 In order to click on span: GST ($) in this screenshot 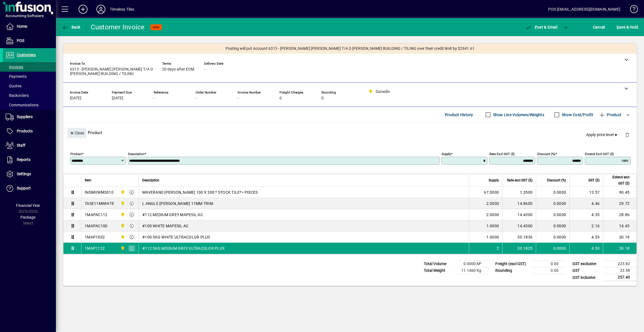, I will do `click(594, 180)`.